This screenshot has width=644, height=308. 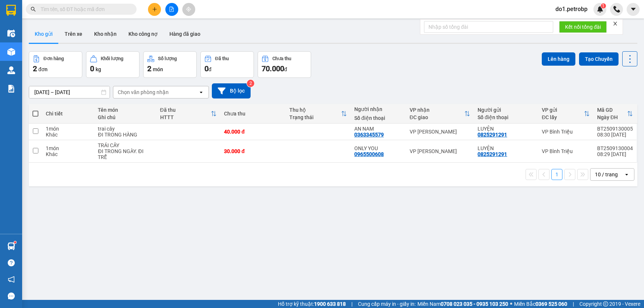 What do you see at coordinates (474, 304) in the screenshot?
I see `strong: 0708 023 035 - 0935 103 250` at bounding box center [474, 304].